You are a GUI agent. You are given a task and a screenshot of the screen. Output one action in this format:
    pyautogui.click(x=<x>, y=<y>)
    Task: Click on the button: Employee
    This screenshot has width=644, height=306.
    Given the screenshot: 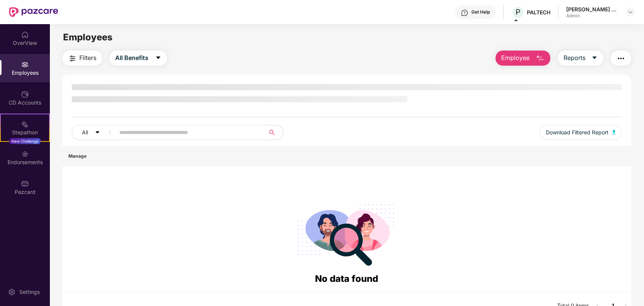 What is the action you would take?
    pyautogui.click(x=523, y=58)
    